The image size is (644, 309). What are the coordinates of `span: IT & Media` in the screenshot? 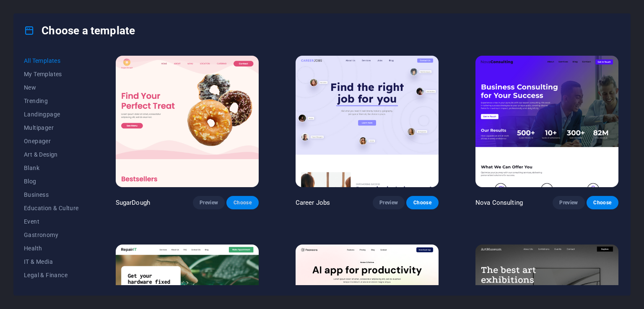 It's located at (51, 262).